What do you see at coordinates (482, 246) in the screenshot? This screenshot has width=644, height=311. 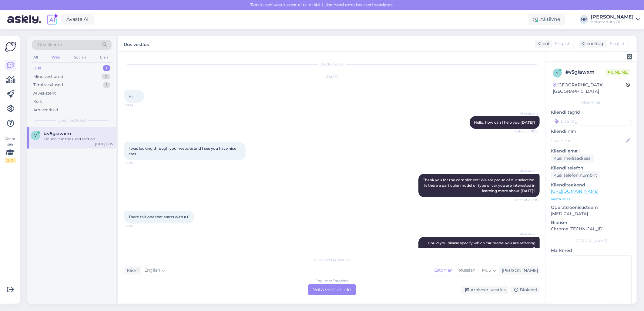 I see `span: Could you please specify which car model you are referring to?` at bounding box center [482, 246].